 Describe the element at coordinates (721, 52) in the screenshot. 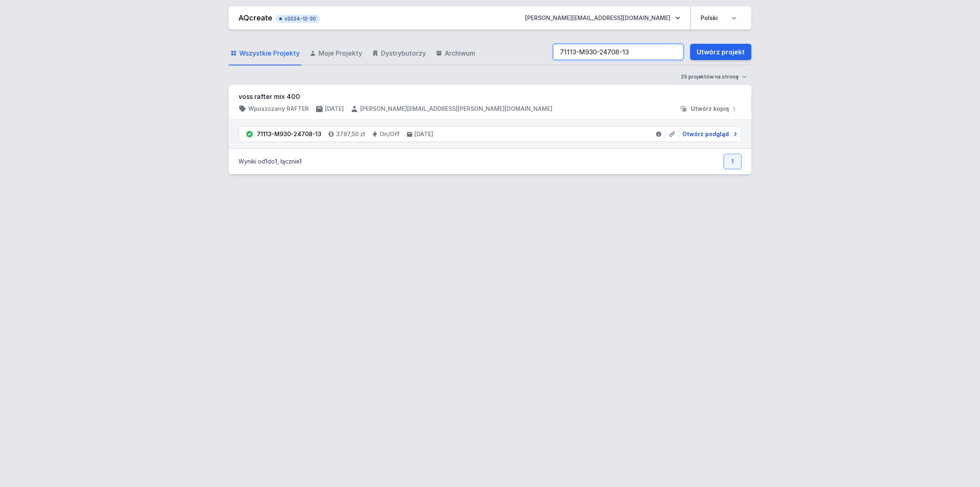

I see `a: Utwórz projekt` at that location.